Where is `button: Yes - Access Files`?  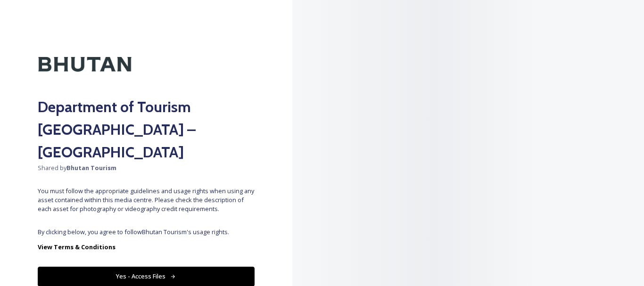 button: Yes - Access Files is located at coordinates (146, 277).